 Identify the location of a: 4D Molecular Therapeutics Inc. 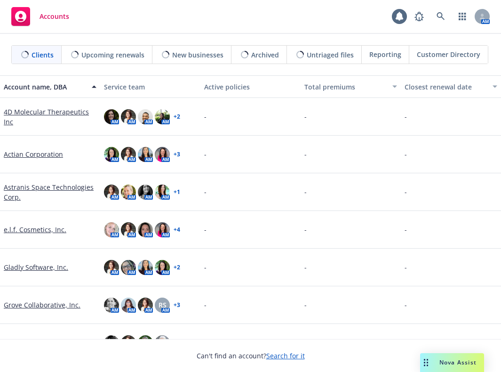
(50, 117).